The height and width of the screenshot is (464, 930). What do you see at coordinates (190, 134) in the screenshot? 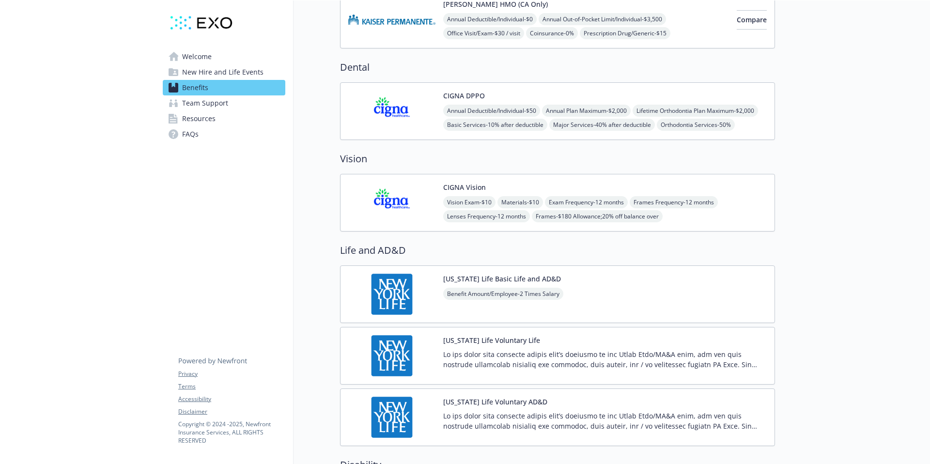
I see `span: FAQs` at bounding box center [190, 134].